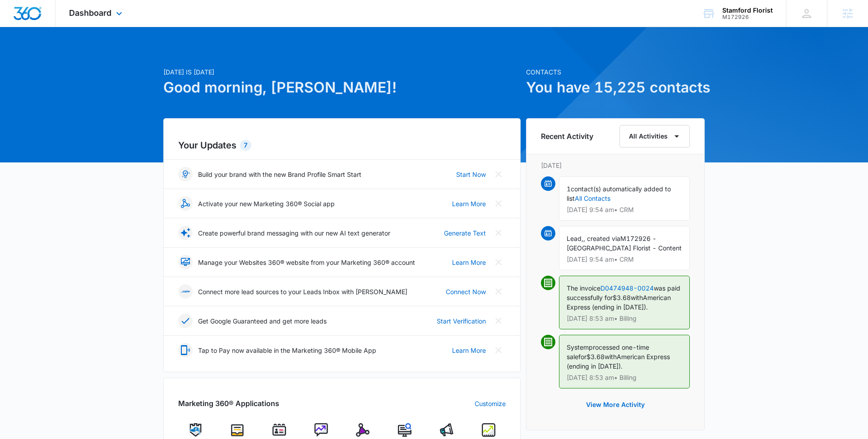  What do you see at coordinates (280, 174) in the screenshot?
I see `p: Build your brand with the new Brand Profile Smart Start` at bounding box center [280, 174].